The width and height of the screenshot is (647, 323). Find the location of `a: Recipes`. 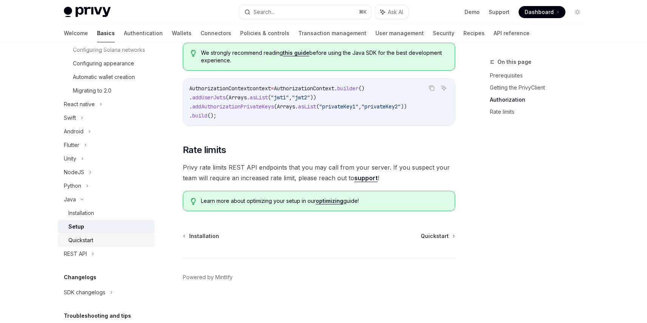

a: Recipes is located at coordinates (474, 33).